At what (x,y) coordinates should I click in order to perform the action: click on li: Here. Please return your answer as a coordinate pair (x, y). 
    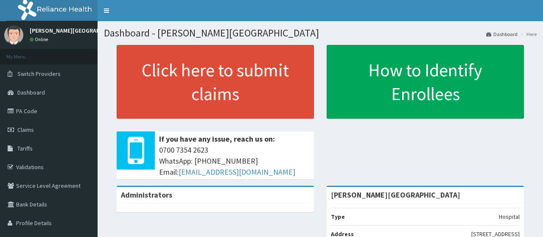
    Looking at the image, I should click on (527, 34).